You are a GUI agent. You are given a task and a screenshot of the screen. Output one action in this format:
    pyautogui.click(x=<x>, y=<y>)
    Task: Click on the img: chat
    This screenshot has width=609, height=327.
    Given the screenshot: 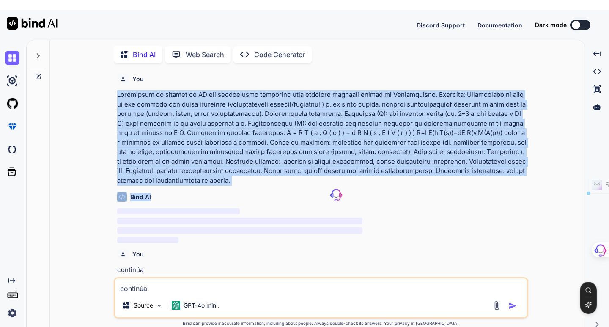 What is the action you would take?
    pyautogui.click(x=12, y=58)
    